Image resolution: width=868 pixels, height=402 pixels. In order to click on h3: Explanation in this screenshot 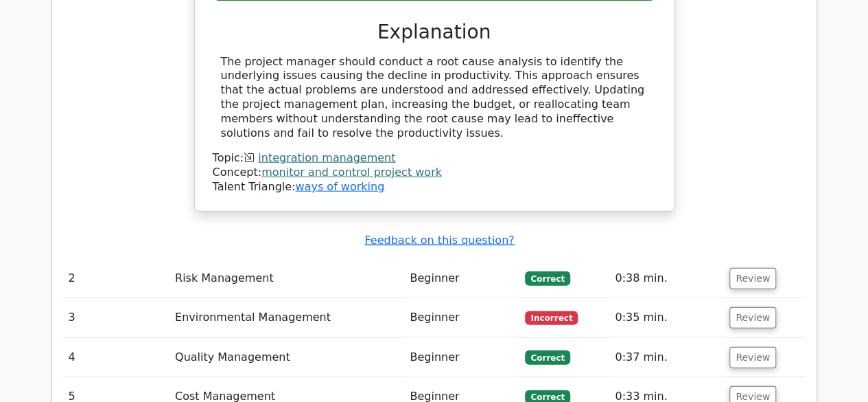, I will do `click(434, 32)`.